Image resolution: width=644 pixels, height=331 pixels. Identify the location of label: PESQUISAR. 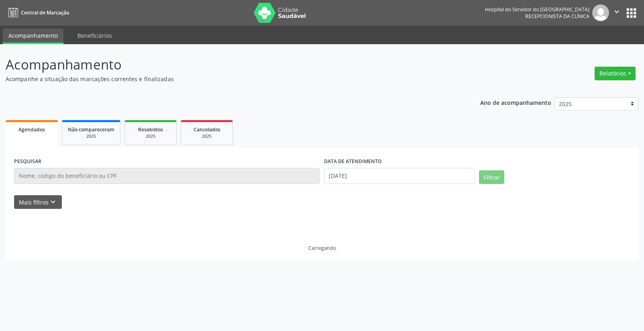
(28, 162).